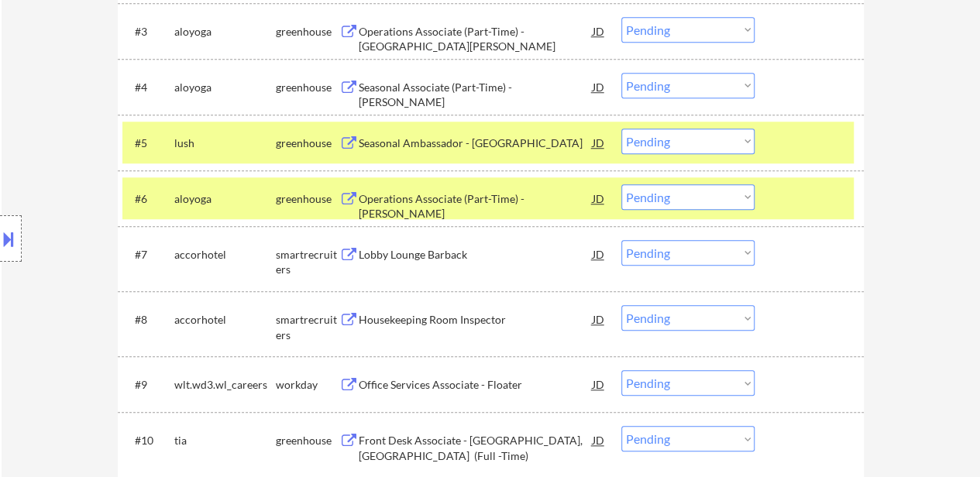 This screenshot has width=980, height=477. What do you see at coordinates (148, 440) in the screenshot?
I see `div: #10` at bounding box center [148, 440].